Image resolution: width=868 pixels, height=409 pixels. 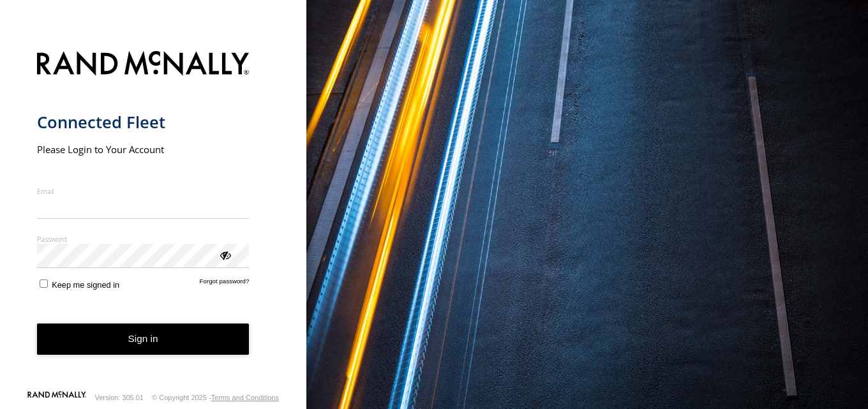 What do you see at coordinates (120, 398) in the screenshot?
I see `div: Version: 305.01` at bounding box center [120, 398].